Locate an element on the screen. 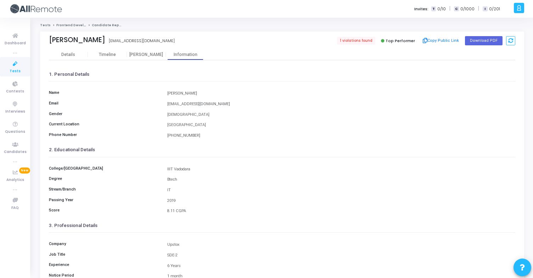 Image resolution: width=533 pixels, height=278 pixels. h6: Email is located at coordinates (105, 103).